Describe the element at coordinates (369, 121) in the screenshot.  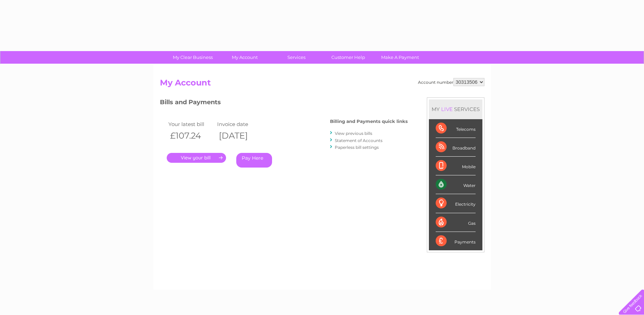
I see `h4: Billing and Payments quick links` at that location.